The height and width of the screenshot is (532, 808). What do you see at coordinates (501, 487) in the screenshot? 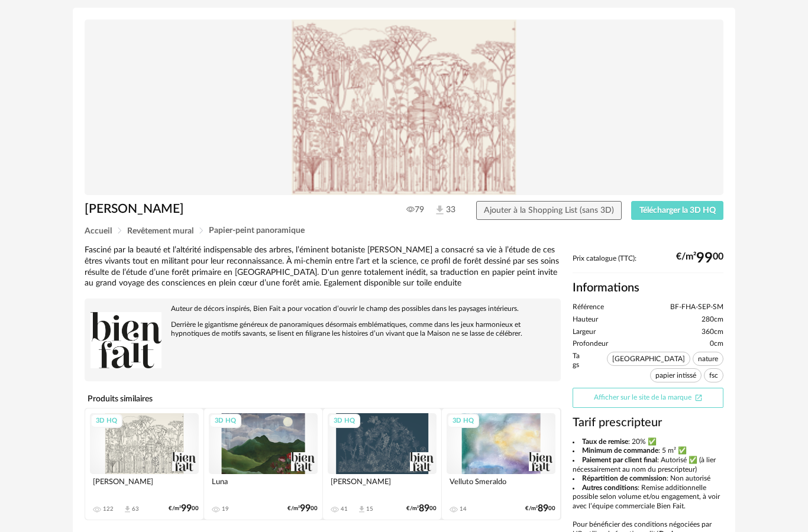
I see `div: Velluto Smeraldo` at bounding box center [501, 487].